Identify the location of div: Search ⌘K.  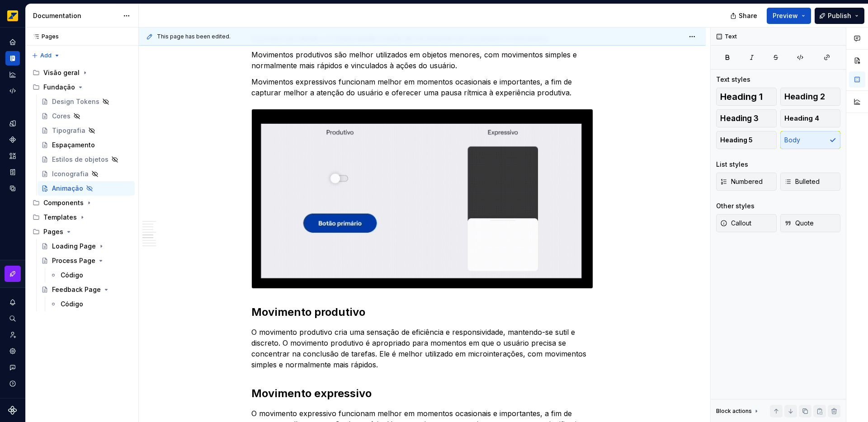
(13, 318).